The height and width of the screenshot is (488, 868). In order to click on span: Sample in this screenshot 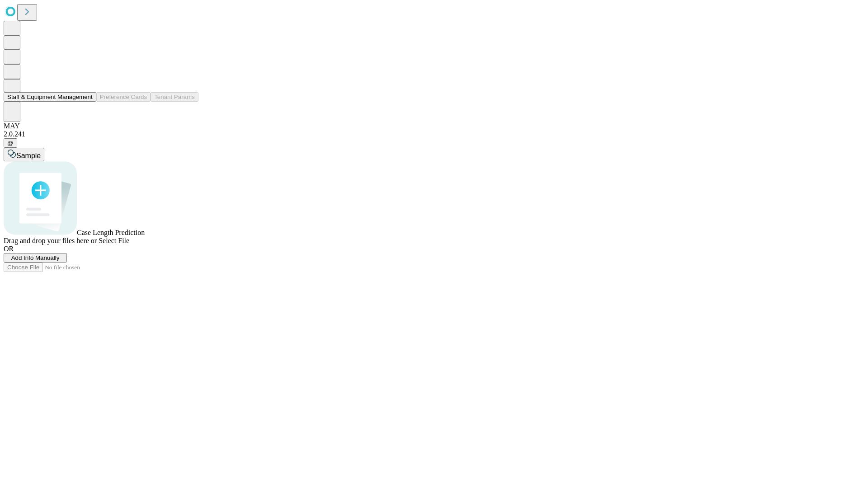, I will do `click(29, 156)`.